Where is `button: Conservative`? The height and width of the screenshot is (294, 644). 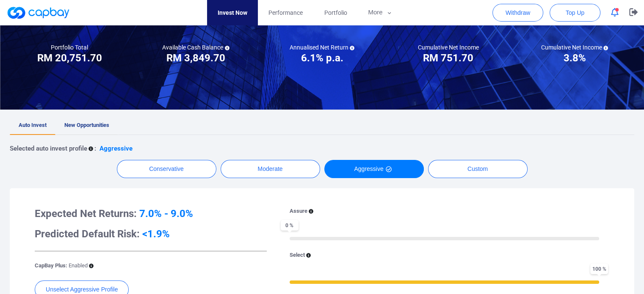 button: Conservative is located at coordinates (166, 169).